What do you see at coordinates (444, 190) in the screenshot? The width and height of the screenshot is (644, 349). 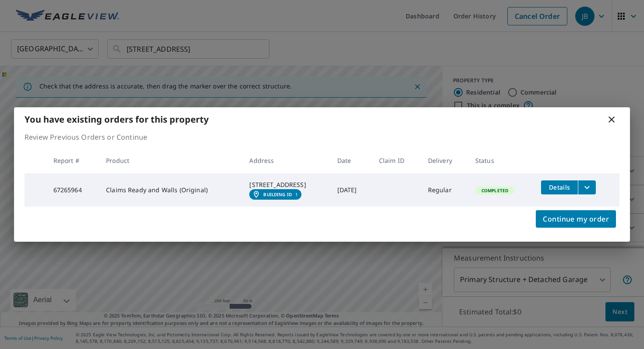 I see `td: Regular` at bounding box center [444, 190].